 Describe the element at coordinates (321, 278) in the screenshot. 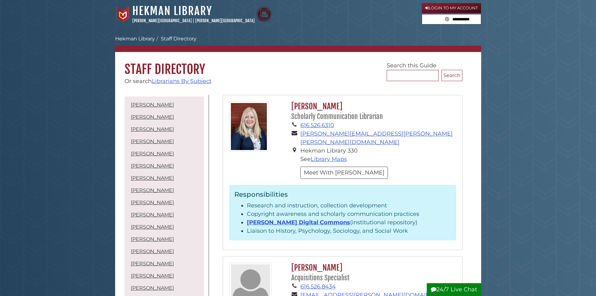

I see `small: Acquisitions Specialist` at that location.